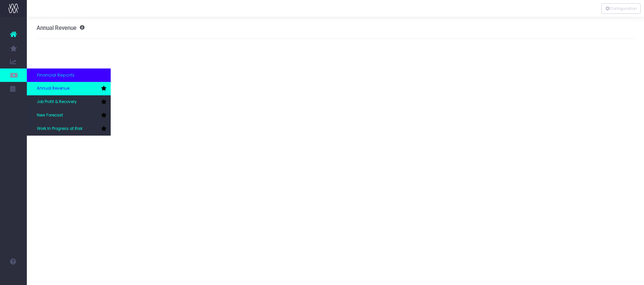  What do you see at coordinates (50, 116) in the screenshot?
I see `span: New Forecast` at bounding box center [50, 116].